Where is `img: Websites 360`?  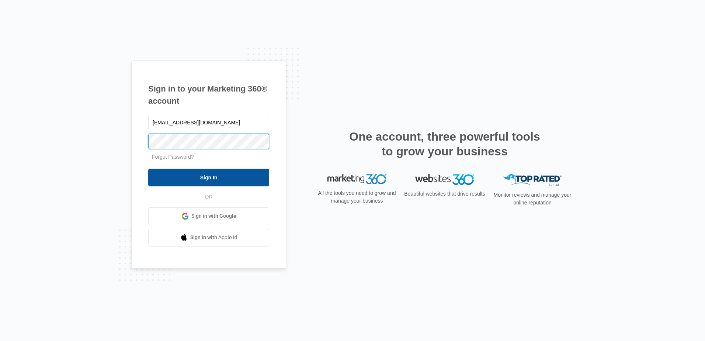
img: Websites 360 is located at coordinates (445, 179).